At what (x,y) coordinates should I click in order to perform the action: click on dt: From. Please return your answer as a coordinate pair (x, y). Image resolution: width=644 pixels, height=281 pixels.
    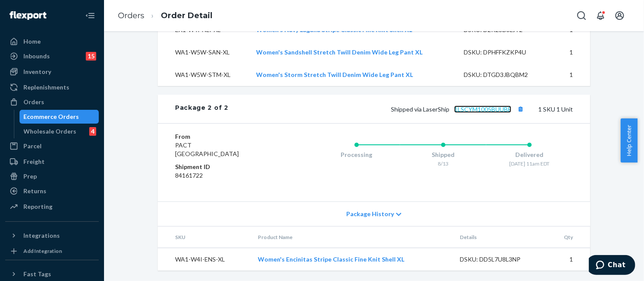
    Looking at the image, I should click on (227, 137).